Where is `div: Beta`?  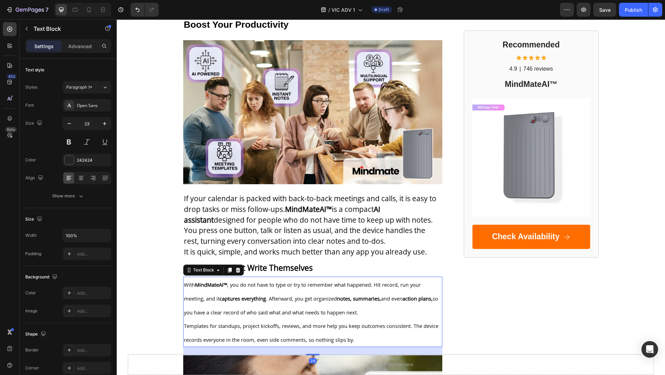 div: Beta is located at coordinates (11, 129).